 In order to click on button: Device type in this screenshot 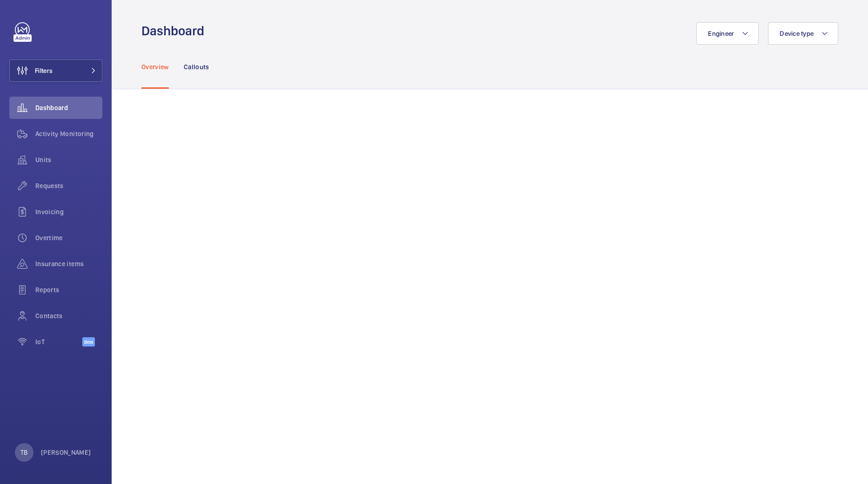, I will do `click(803, 33)`.